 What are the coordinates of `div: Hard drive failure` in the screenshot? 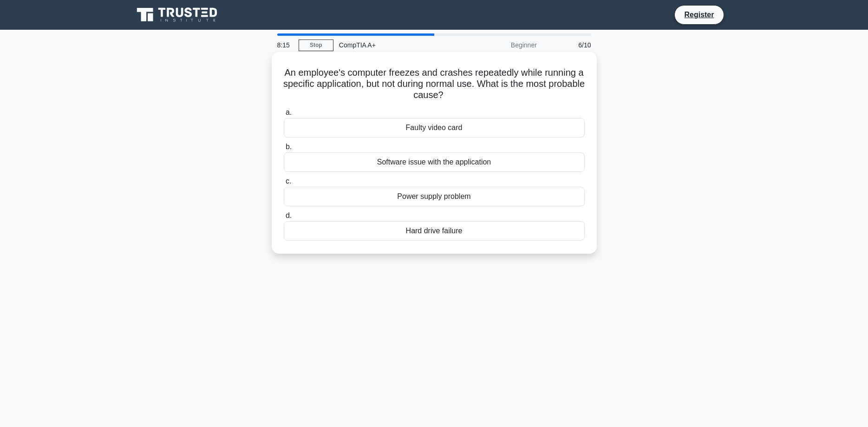 It's located at (434, 231).